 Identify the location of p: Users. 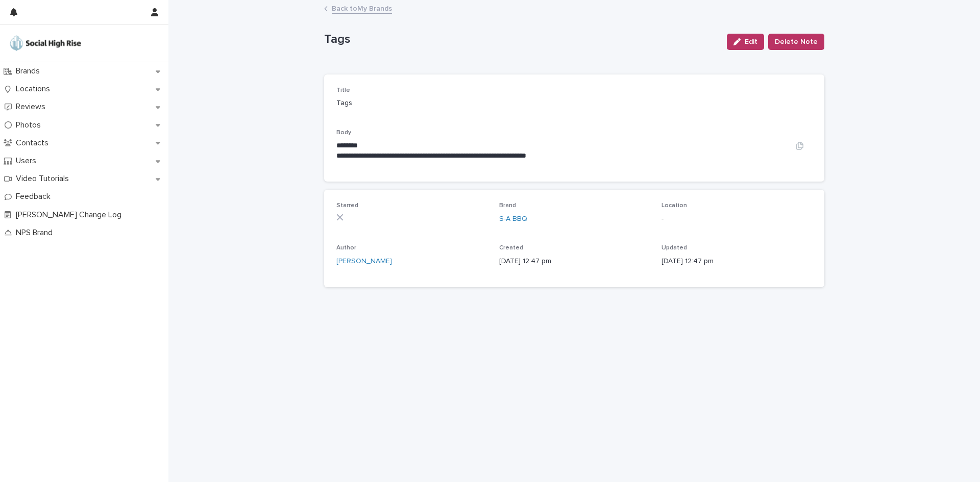
(28, 161).